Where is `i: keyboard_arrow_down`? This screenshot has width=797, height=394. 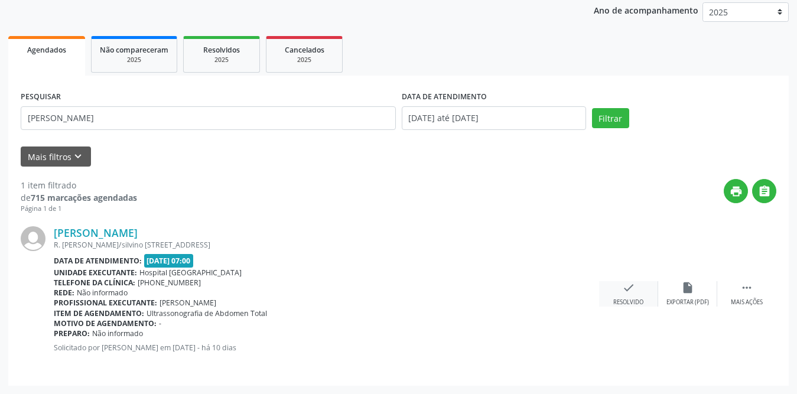 i: keyboard_arrow_down is located at coordinates (78, 157).